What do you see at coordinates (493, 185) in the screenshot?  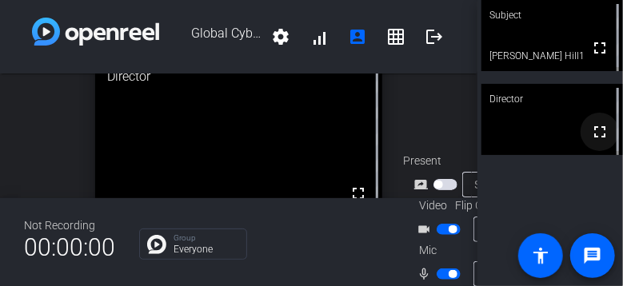 I see `span: Source` at bounding box center [493, 185].